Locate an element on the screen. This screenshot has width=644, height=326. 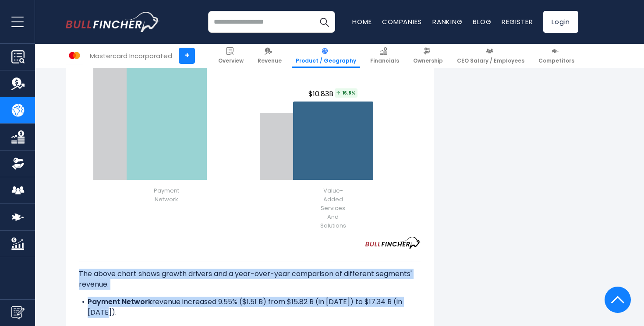
a: Competitors is located at coordinates (556, 56).